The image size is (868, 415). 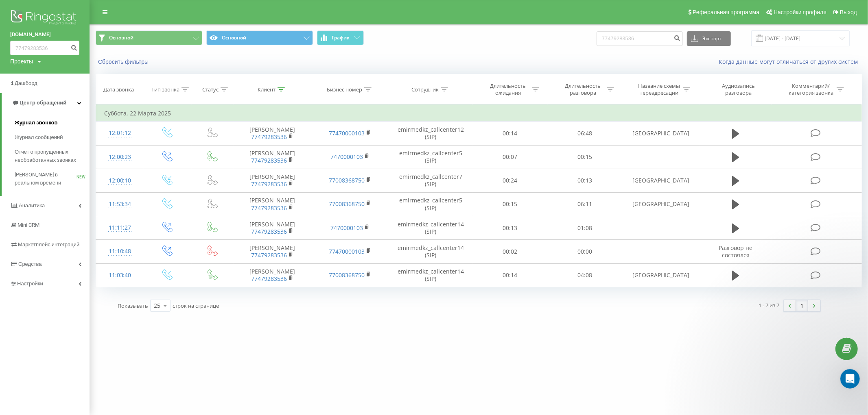 What do you see at coordinates (802, 306) in the screenshot?
I see `a: 1` at bounding box center [802, 306].